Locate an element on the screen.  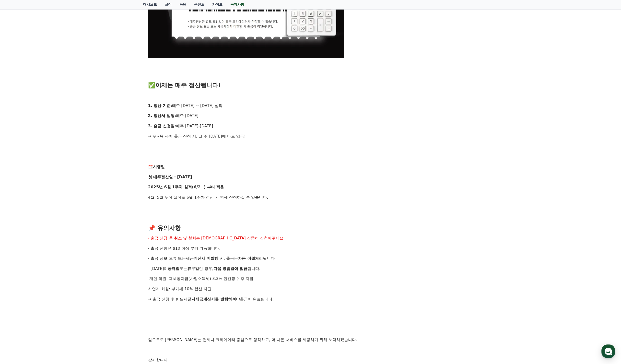
span: 설정 is located at coordinates (79, 164).